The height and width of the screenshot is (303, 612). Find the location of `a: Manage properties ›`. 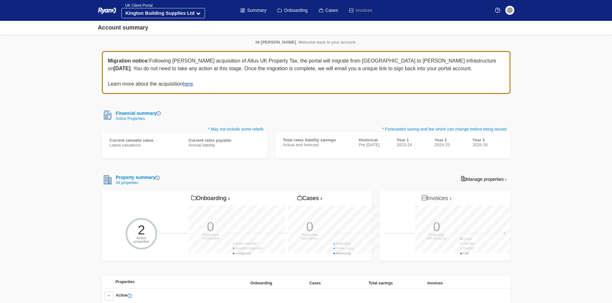

a: Manage properties › is located at coordinates (483, 179).